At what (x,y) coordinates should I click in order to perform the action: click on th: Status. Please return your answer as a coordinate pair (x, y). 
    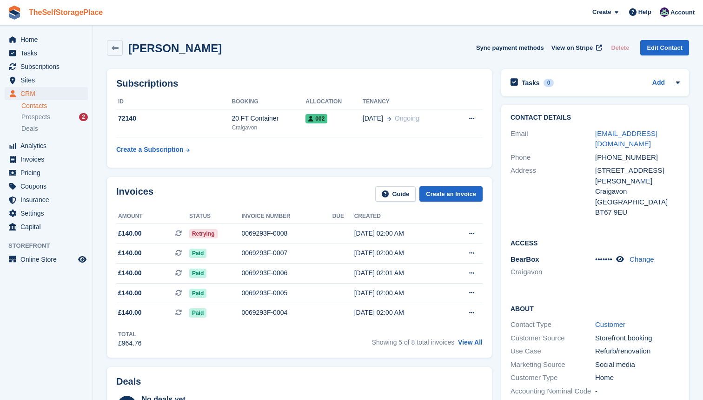
    Looking at the image, I should click on (215, 216).